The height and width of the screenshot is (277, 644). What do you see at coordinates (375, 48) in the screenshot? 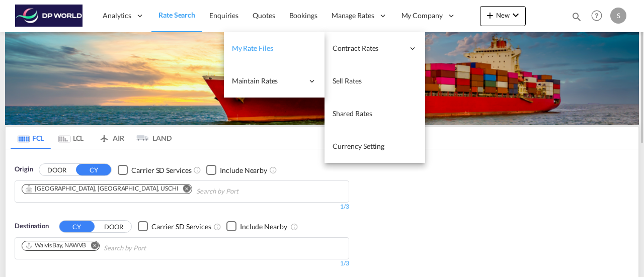
I see `div: Contract Rates` at bounding box center [375, 48].